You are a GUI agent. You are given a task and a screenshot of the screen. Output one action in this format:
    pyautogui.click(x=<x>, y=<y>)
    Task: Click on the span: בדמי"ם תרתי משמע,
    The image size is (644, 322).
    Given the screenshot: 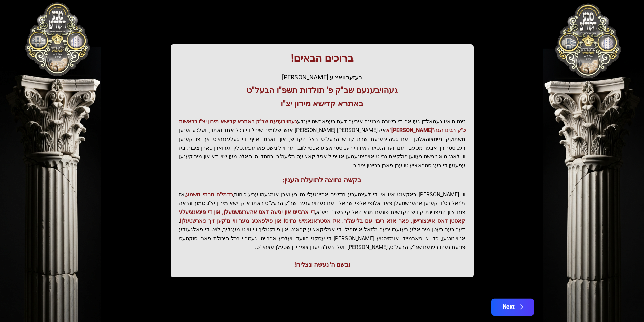 What is the action you would take?
    pyautogui.click(x=209, y=195)
    